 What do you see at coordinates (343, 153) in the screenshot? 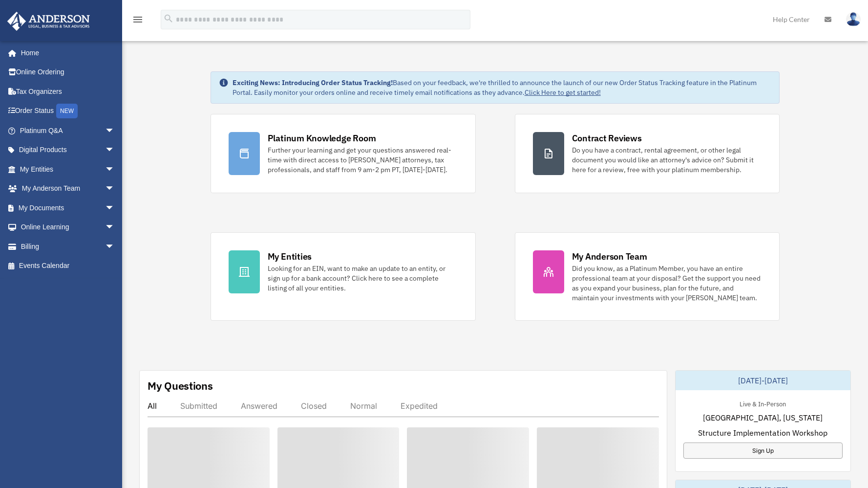
I see `a: Platinum Knowledge Room Further your learning and get your questions answered real-time with dire...` at bounding box center [343, 153].